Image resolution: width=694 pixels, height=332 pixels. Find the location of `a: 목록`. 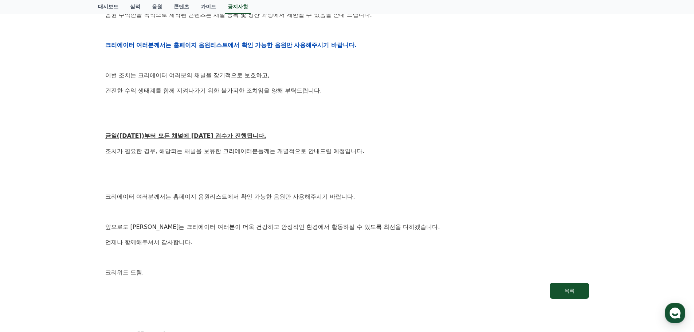

a: 목록 is located at coordinates (347, 291).